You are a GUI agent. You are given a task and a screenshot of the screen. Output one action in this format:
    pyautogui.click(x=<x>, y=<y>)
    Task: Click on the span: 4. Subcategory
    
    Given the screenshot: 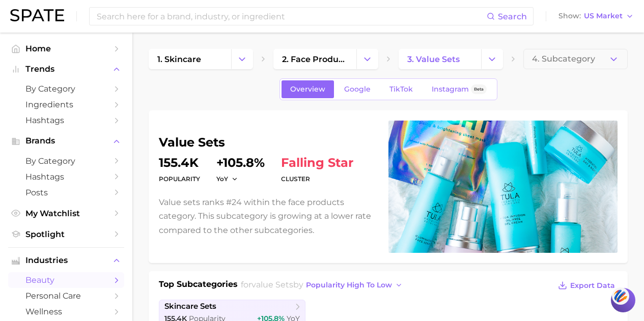 What is the action you would take?
    pyautogui.click(x=564, y=59)
    